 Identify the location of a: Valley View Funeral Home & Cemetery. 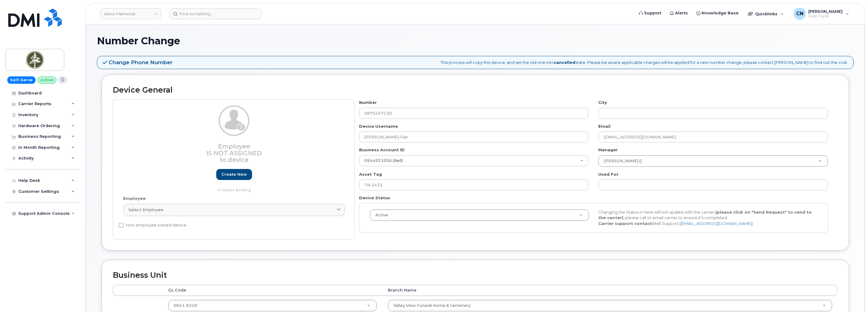
(609, 305).